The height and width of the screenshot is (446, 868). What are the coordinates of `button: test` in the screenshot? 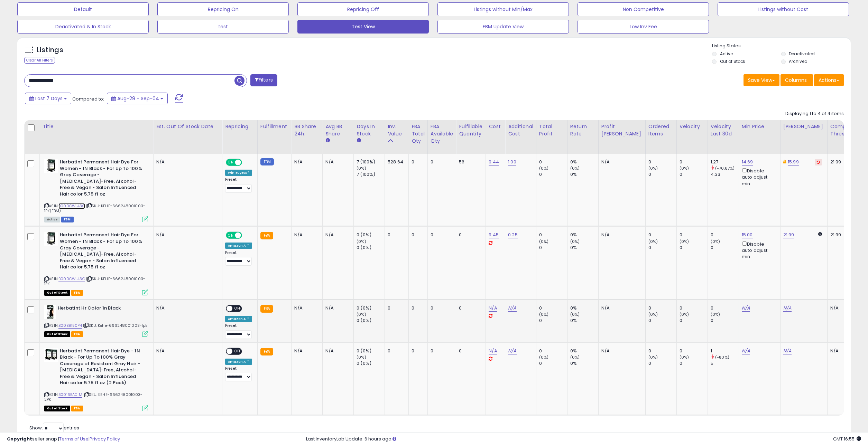 It's located at (223, 26).